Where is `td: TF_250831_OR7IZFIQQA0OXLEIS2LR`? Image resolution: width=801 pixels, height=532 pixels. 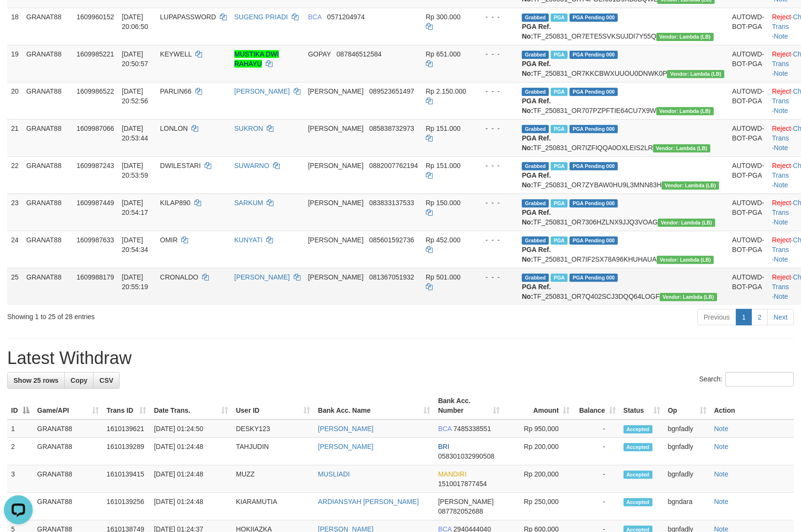 td: TF_250831_OR7IZFIQQA0OXLEIS2LR is located at coordinates (623, 138).